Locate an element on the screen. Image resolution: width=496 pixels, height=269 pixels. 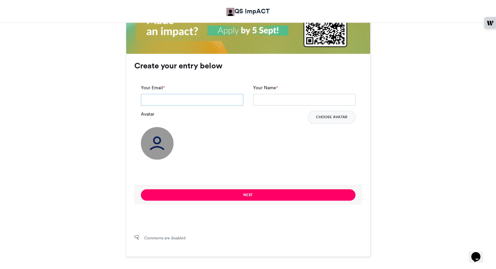
img: user_circle.png is located at coordinates (157, 144).